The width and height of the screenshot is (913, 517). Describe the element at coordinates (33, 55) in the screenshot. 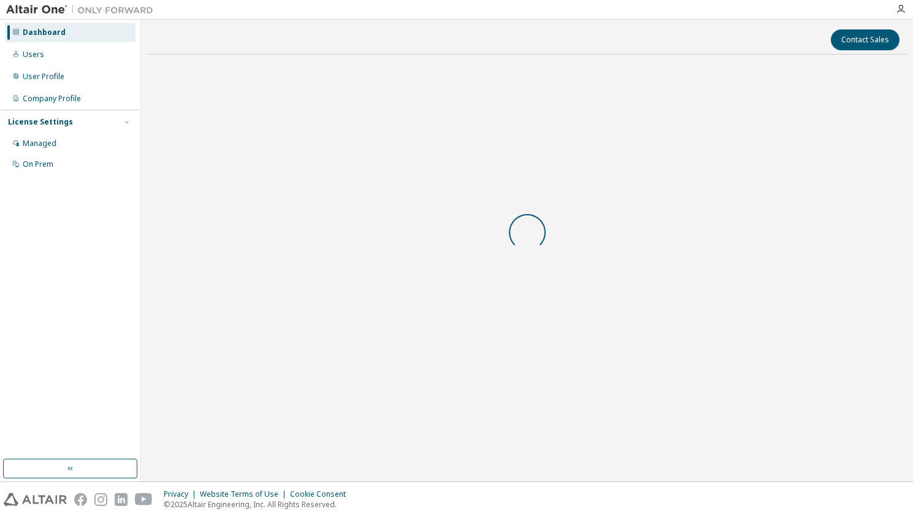

I see `div: Users` at that location.